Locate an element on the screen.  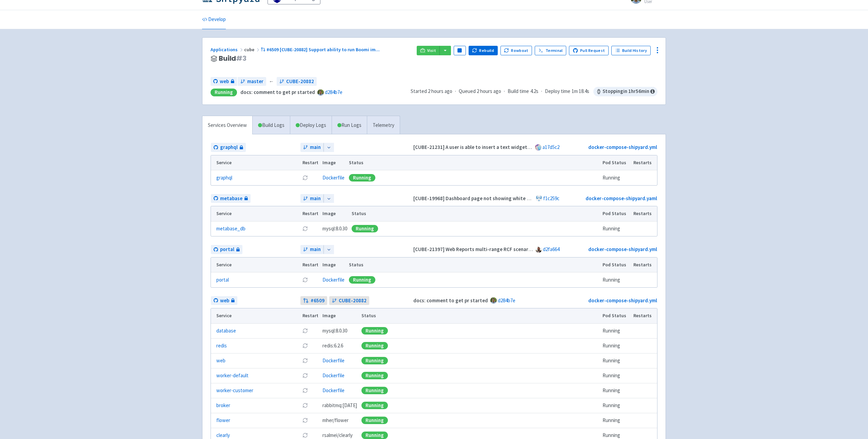
a: Build History is located at coordinates (631, 50).